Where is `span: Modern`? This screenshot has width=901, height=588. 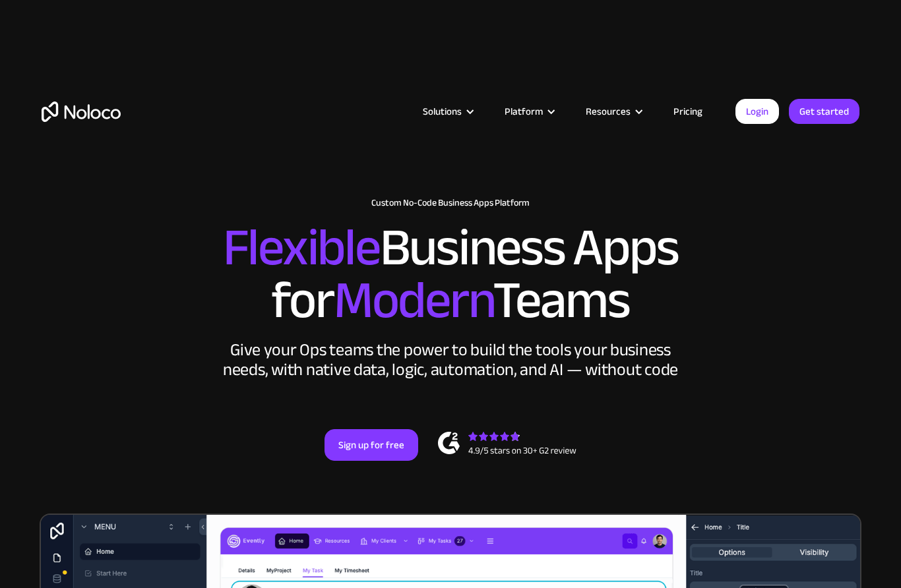
span: Modern is located at coordinates (413, 300).